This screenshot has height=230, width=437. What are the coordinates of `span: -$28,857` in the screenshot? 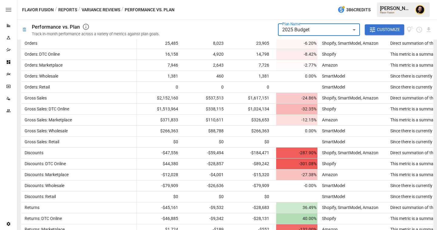 It's located at (205, 163).